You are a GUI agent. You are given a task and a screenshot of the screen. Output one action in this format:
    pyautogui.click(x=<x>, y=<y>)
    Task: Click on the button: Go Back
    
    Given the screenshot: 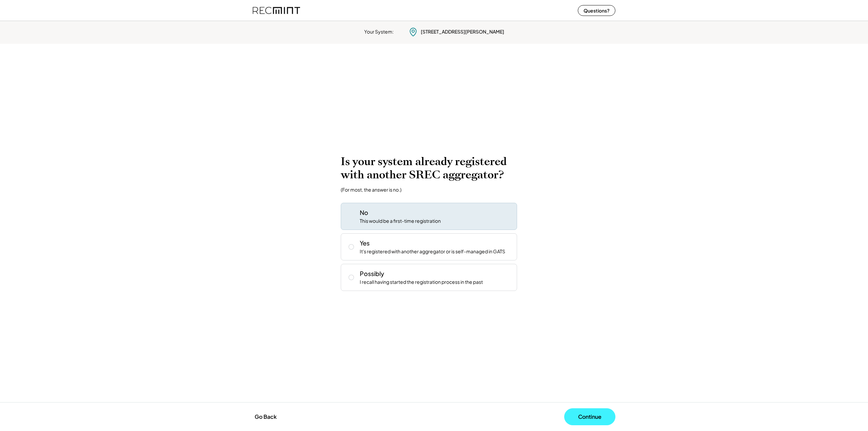 What is the action you would take?
    pyautogui.click(x=266, y=416)
    